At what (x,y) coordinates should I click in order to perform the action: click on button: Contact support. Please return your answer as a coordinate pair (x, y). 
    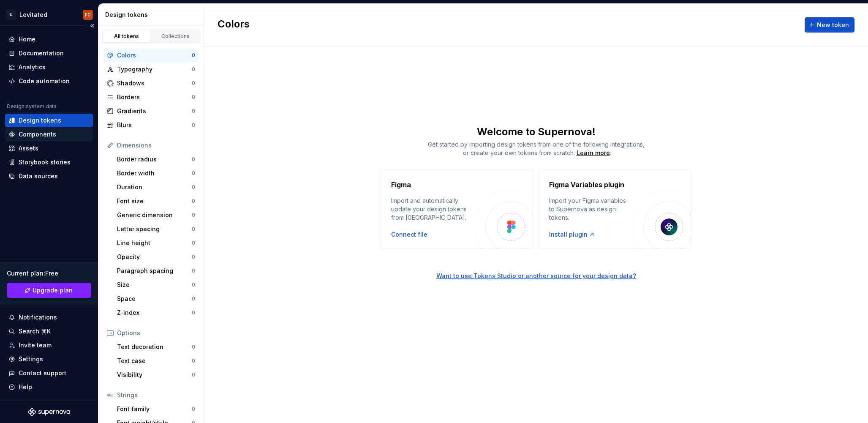
    Looking at the image, I should click on (49, 373).